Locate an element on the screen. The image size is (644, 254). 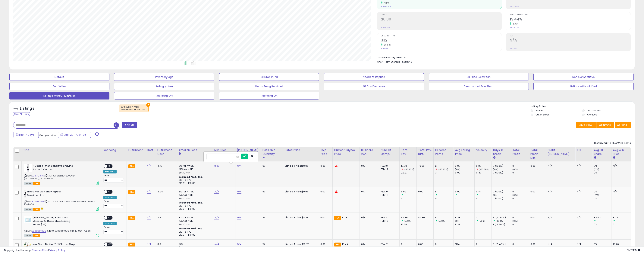
div: 7 (100%) is located at coordinates (502, 199).